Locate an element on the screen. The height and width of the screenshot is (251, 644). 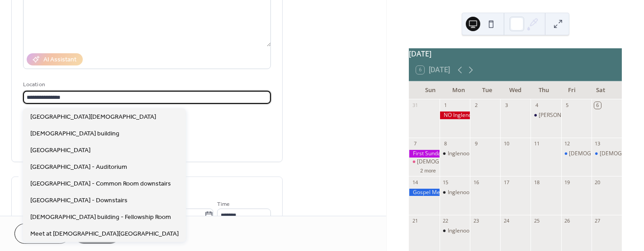
div: 9 is located at coordinates (476, 144).